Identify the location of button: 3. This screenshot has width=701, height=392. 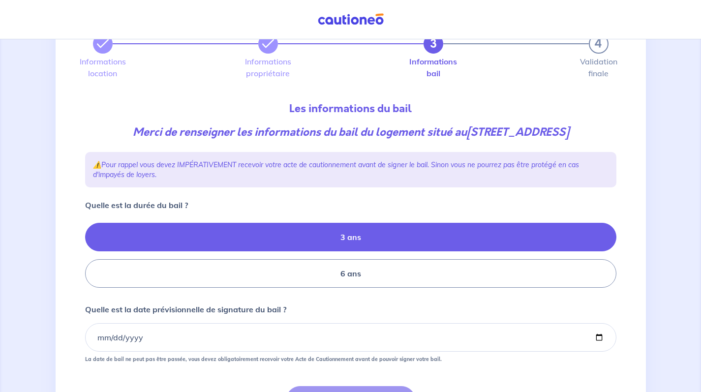
(433, 44).